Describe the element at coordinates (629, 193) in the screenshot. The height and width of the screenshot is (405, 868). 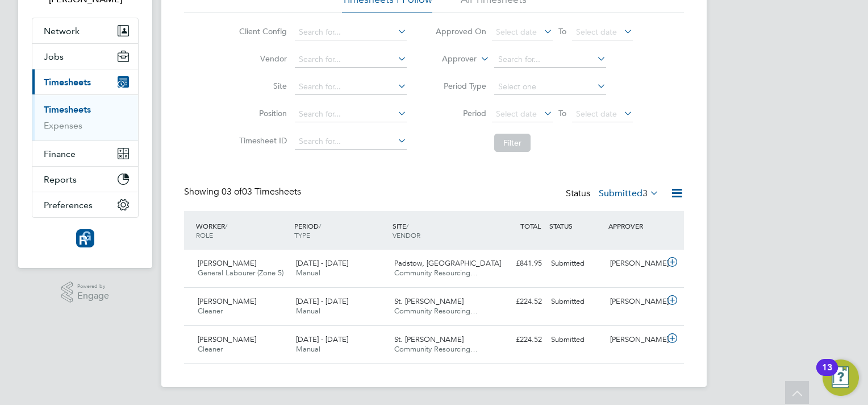
I see `label: Submitted` at that location.